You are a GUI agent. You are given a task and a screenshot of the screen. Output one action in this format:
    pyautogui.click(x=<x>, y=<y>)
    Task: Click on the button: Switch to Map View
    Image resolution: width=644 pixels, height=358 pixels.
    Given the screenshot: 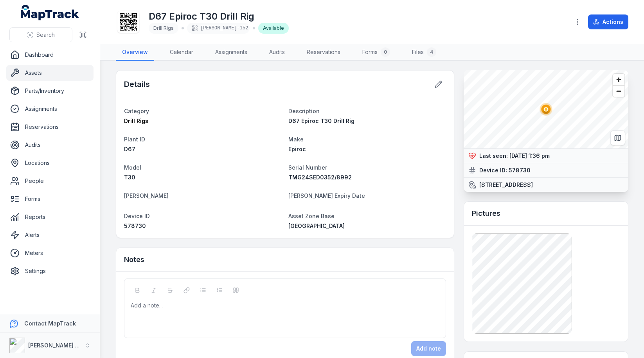 What is the action you would take?
    pyautogui.click(x=618, y=138)
    